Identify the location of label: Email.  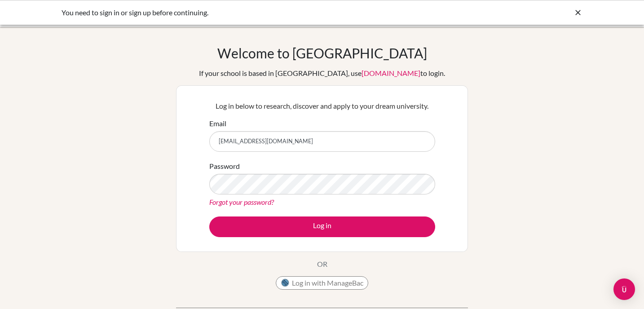
(218, 123).